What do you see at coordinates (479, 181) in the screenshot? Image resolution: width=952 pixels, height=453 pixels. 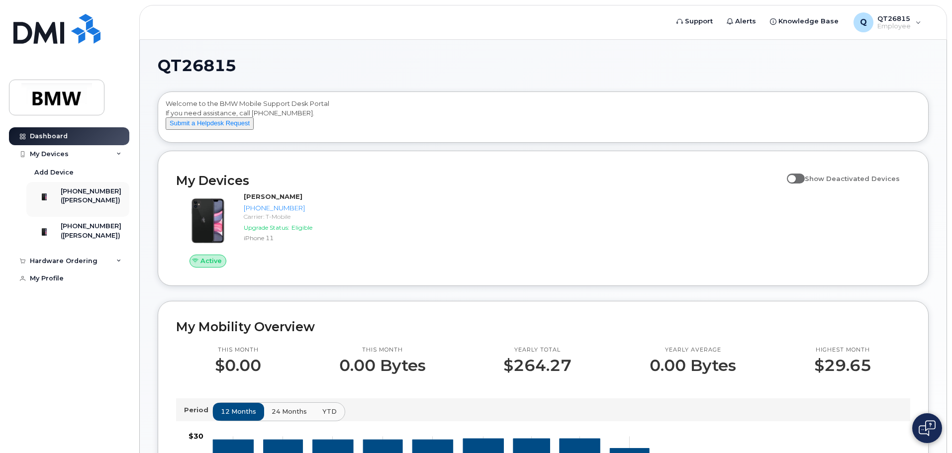 I see `h2: My Devices` at bounding box center [479, 181].